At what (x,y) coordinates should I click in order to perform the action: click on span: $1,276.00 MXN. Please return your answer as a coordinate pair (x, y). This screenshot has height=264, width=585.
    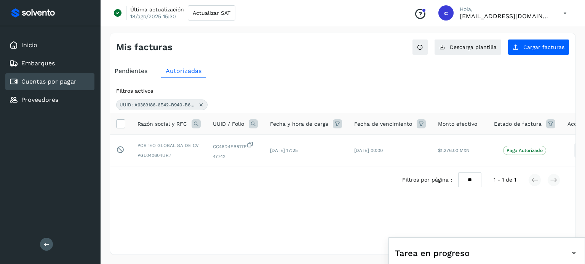
    Looking at the image, I should click on (453, 151).